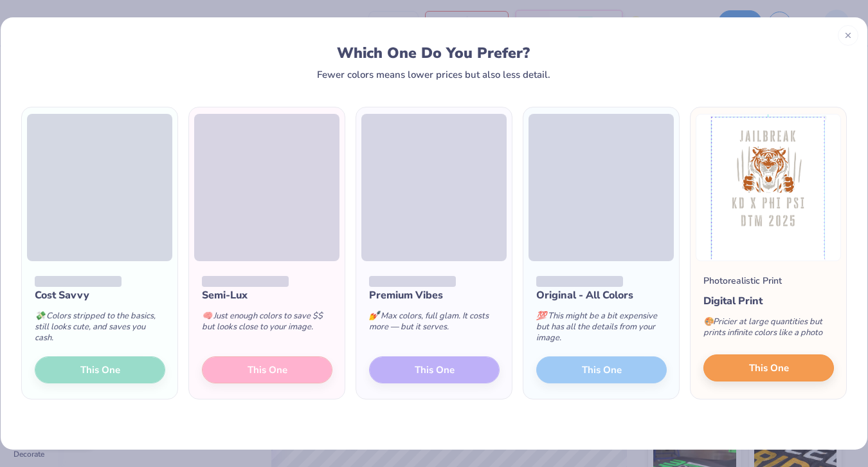  What do you see at coordinates (434, 324) in the screenshot?
I see `div: Max colors, full glam. It costs more — but it serves.` at bounding box center [434, 324].